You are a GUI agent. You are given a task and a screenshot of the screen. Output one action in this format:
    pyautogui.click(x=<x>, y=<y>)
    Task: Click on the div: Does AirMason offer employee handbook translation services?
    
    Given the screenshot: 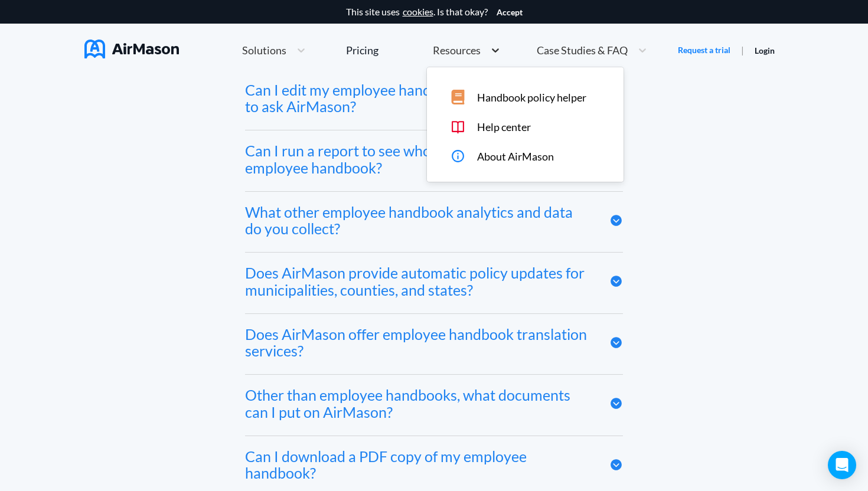 What is the action you would take?
    pyautogui.click(x=418, y=343)
    